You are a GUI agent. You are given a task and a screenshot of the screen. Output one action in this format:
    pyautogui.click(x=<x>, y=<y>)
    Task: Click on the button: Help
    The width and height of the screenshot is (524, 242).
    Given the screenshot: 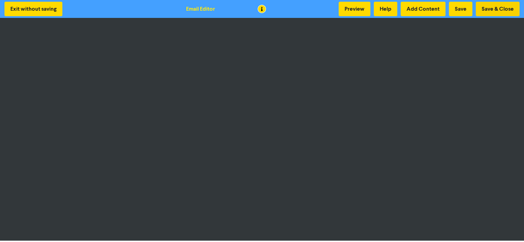 What is the action you would take?
    pyautogui.click(x=386, y=9)
    